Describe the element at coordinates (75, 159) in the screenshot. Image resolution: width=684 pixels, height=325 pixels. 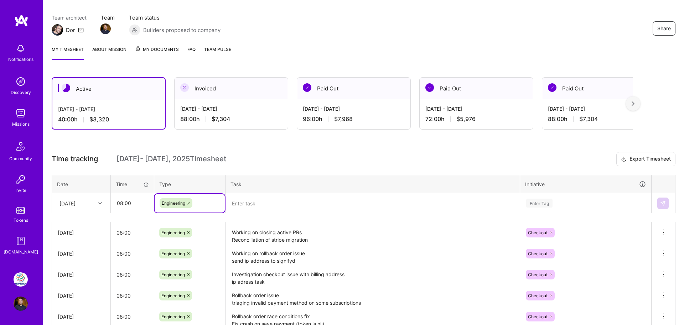
I see `span: Time tracking` at that location.